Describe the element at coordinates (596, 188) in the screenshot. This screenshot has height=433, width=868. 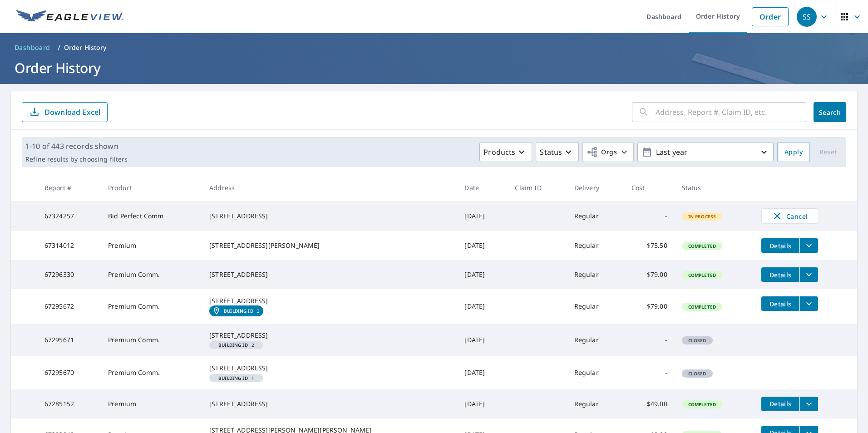
I see `th: Delivery` at that location.